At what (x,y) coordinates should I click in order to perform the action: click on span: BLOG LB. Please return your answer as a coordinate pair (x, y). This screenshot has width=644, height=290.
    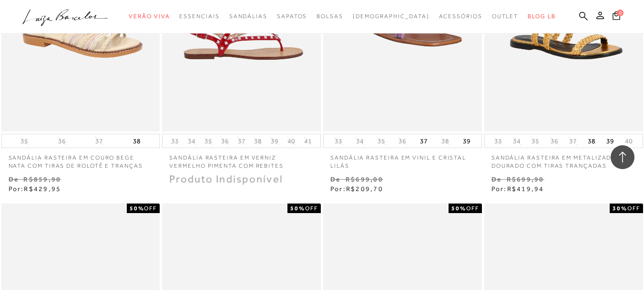
    Looking at the image, I should click on (542, 17).